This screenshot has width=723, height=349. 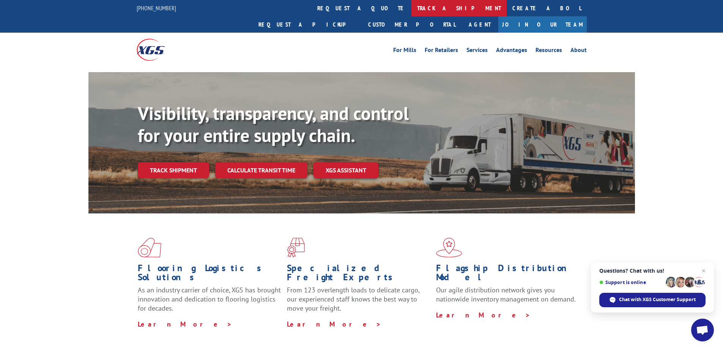 I want to click on span: As an industry carrier of choice, XGS has brought innovation and dedication to flooring logistics..., so click(x=209, y=299).